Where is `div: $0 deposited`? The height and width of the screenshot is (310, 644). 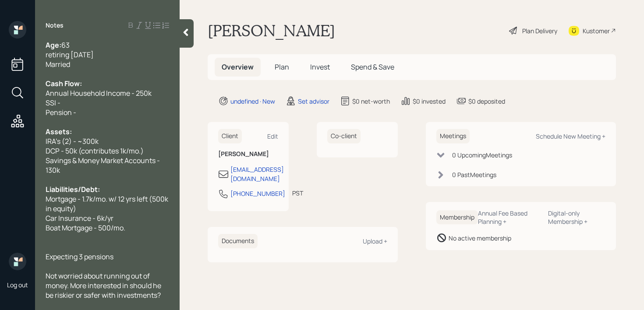
div: $0 deposited is located at coordinates (486, 101).